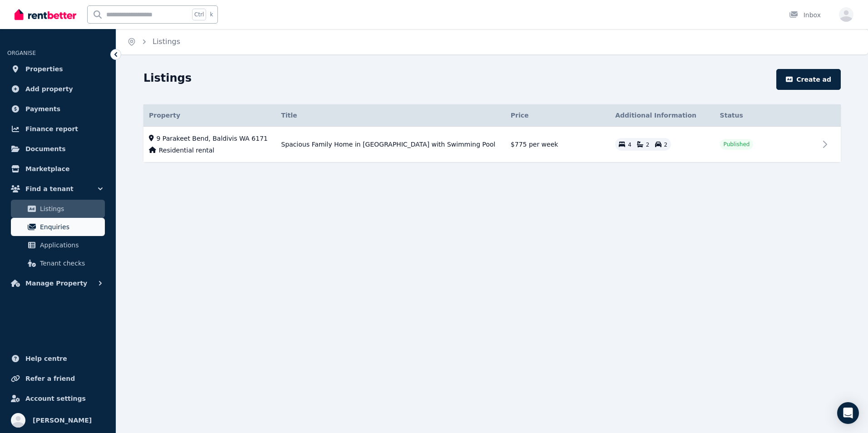 This screenshot has height=433, width=868. I want to click on span: Published, so click(737, 144).